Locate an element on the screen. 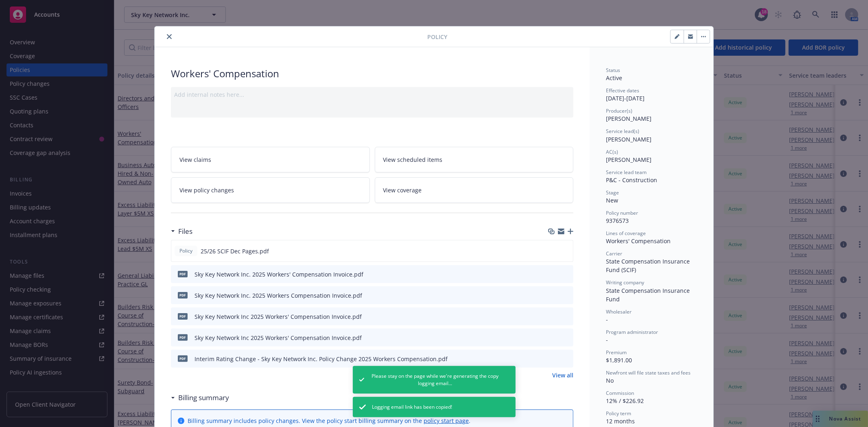  span: Wholesaler is located at coordinates (618, 311).